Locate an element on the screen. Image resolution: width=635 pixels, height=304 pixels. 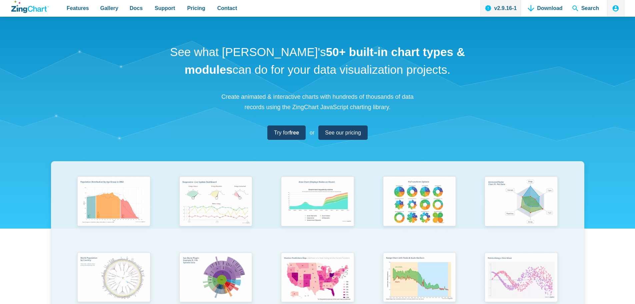
a: ZingChart Logo. Click to return to the homepage is located at coordinates (30, 7).